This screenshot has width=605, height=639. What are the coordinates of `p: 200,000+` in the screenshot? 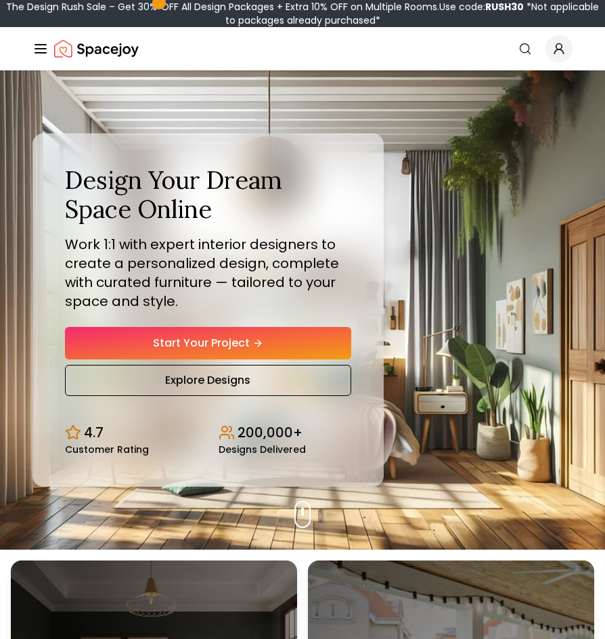 It's located at (270, 432).